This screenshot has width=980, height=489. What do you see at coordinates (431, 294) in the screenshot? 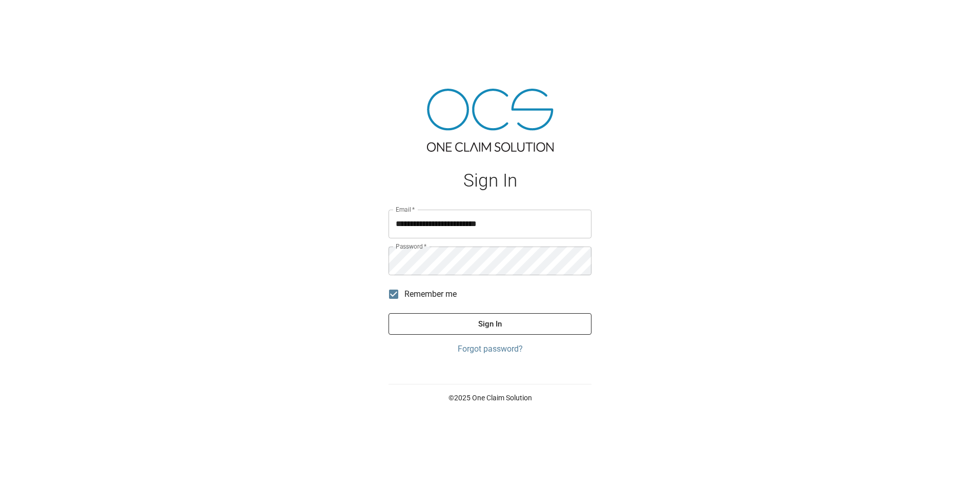
I see `span: Remember me` at bounding box center [431, 294].